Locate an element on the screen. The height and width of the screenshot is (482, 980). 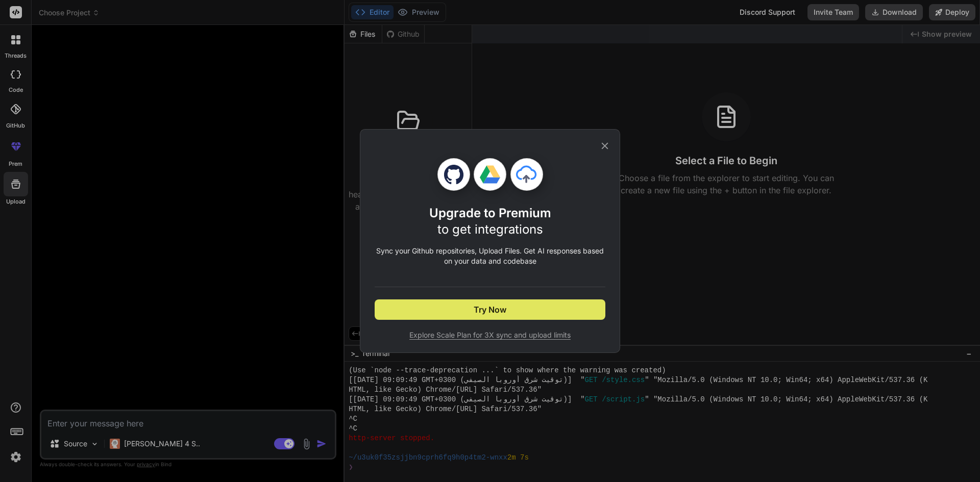
span: Explore Scale Plan for 3X sync and upload limits is located at coordinates (490, 335).